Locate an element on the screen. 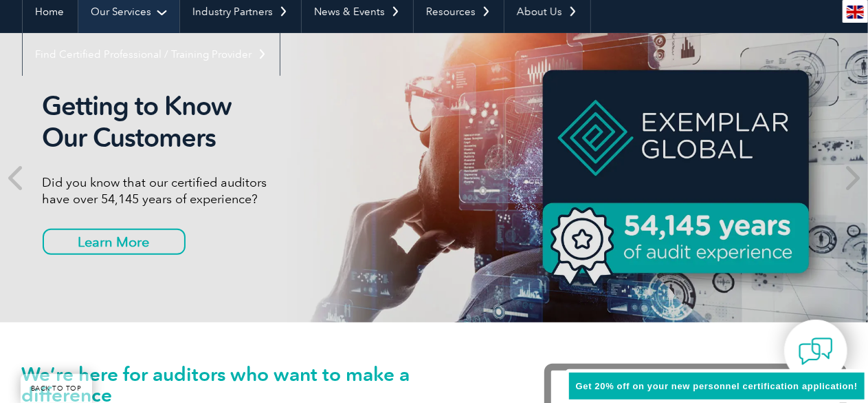 The height and width of the screenshot is (403, 868). p: Did you know that our certified auditors have over 54,145 years of experience? is located at coordinates (300, 191).